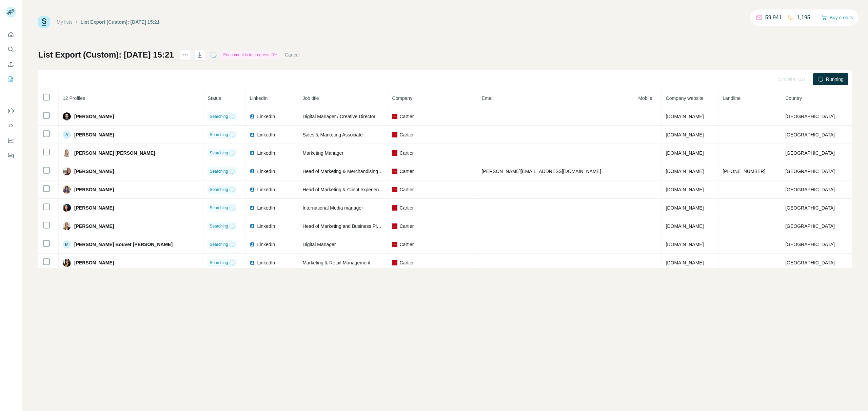 This screenshot has height=411, width=868. What do you see at coordinates (67, 245) in the screenshot?
I see `div: M` at bounding box center [67, 245].